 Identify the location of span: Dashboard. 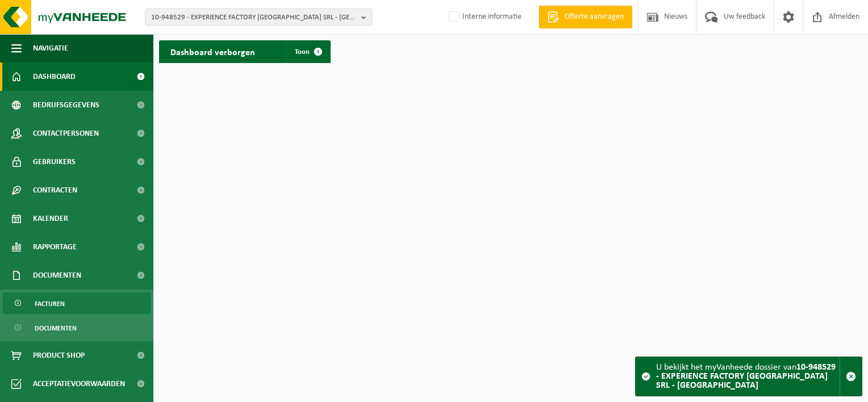
(54, 77).